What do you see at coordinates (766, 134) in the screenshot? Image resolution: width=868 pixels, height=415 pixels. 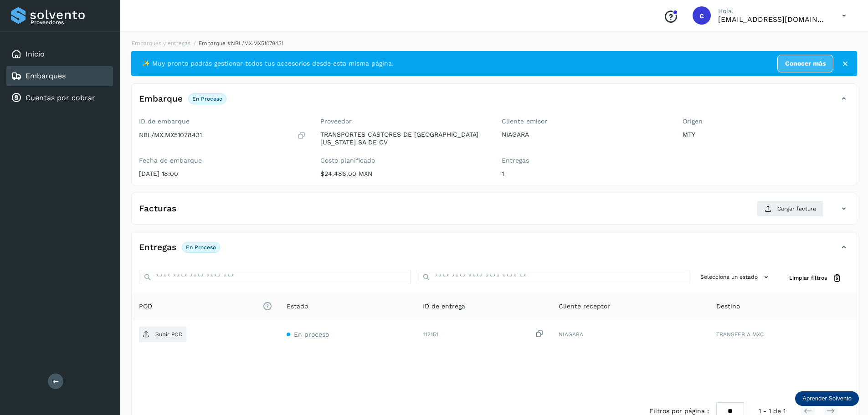 I see `p: MTY` at bounding box center [766, 134].